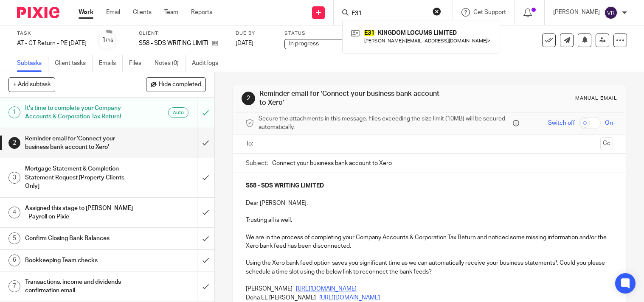 The image size is (644, 302). I want to click on span: Secure the attachments in this message. Files exceeding the size limit (10MB) will be secured aut..., so click(384, 123).